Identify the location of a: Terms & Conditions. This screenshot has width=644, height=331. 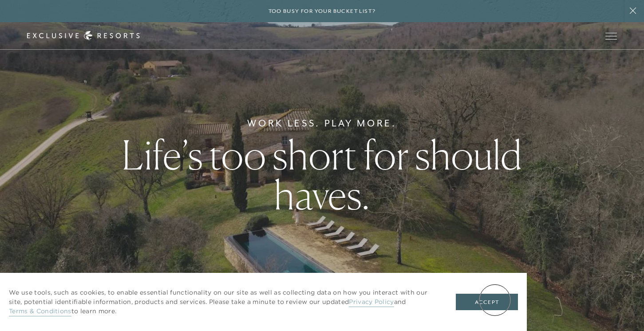
(40, 311).